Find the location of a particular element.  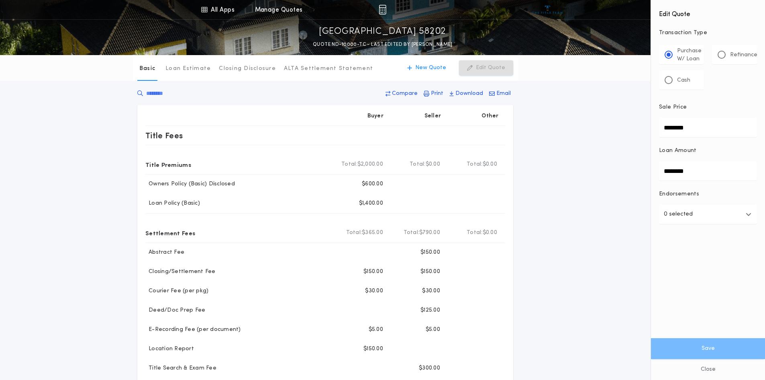

p: Seller is located at coordinates (433, 116).